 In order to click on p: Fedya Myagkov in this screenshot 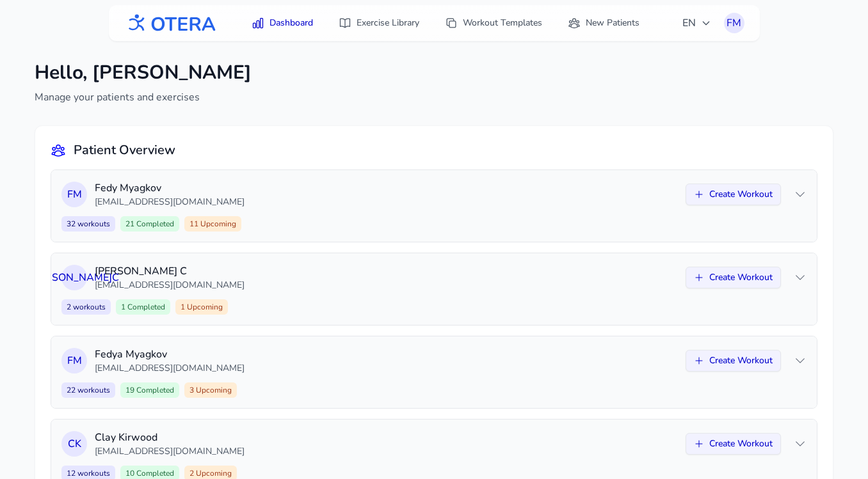, I will do `click(386, 354)`.